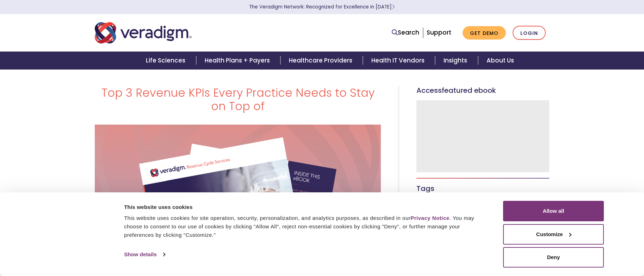  What do you see at coordinates (553, 211) in the screenshot?
I see `button: Allow all` at bounding box center [553, 211].